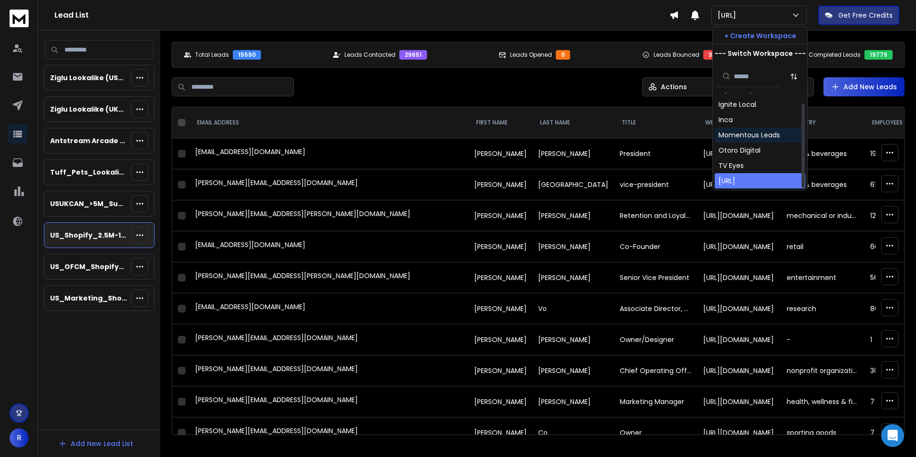 Image resolution: width=916 pixels, height=457 pixels. Describe the element at coordinates (89, 172) in the screenshot. I see `p: Tuff_Pets_Lookalike-CLEANED` at that location.